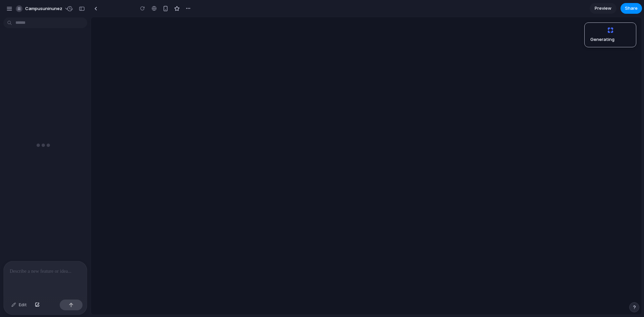 The height and width of the screenshot is (317, 644). Describe the element at coordinates (43, 9) in the screenshot. I see `button: campusuninunez` at that location.